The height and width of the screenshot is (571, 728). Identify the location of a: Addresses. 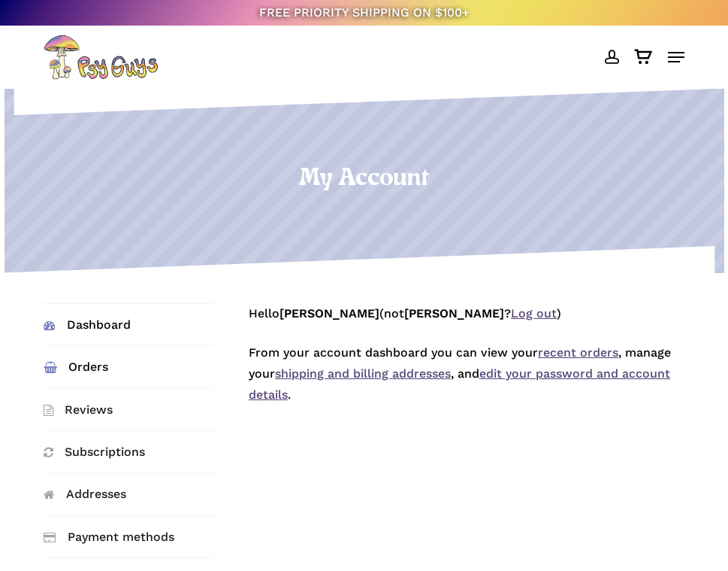
(129, 494).